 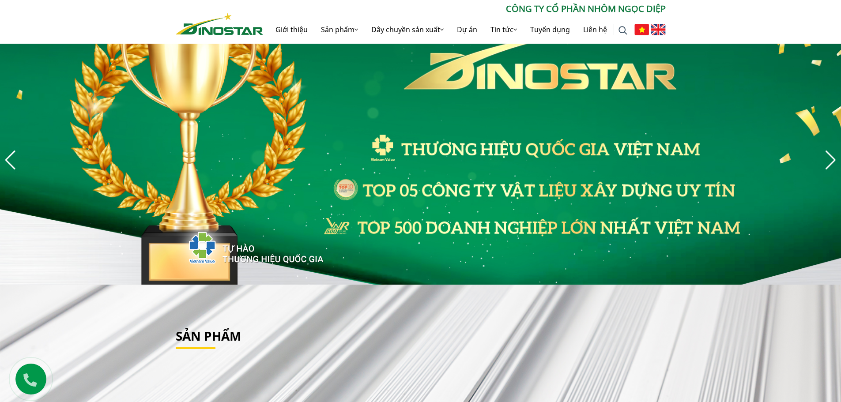 What do you see at coordinates (244, 246) in the screenshot?
I see `img: thqg` at bounding box center [244, 246].